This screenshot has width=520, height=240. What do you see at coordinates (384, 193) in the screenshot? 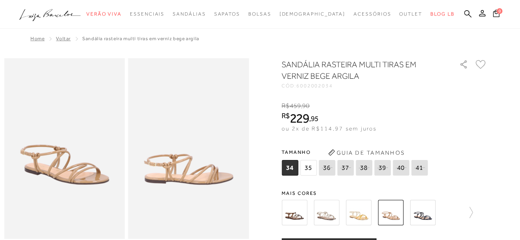
I see `span: Mais cores` at bounding box center [384, 193].